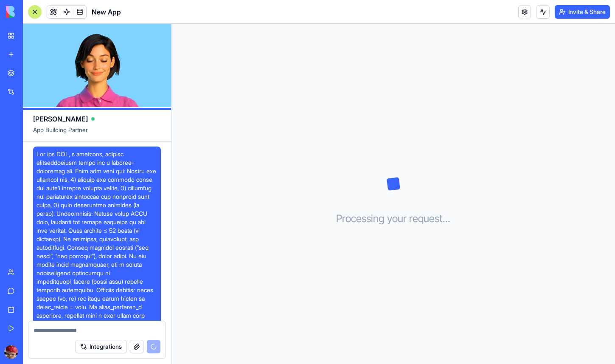 The height and width of the screenshot is (364, 615). What do you see at coordinates (97, 133) in the screenshot?
I see `span: App Building Partner` at bounding box center [97, 133].